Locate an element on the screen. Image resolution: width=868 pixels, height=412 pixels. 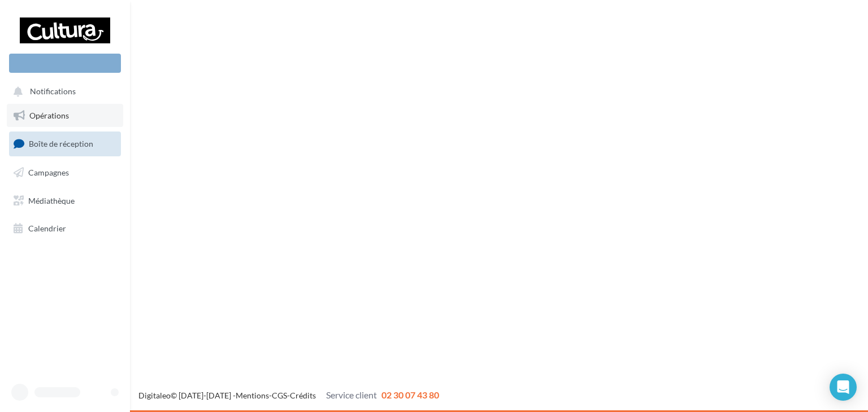
a: Digitaleo is located at coordinates (154, 395).